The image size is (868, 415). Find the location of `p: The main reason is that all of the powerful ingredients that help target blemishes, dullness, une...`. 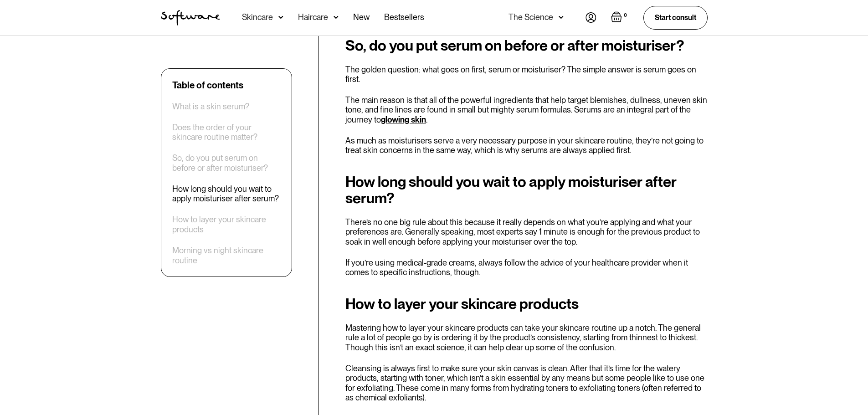

p: The main reason is that all of the powerful ingredients that help target blemishes, dullness, une... is located at coordinates (526, 109).